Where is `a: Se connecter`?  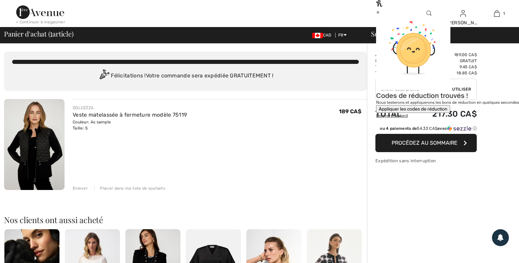 a: Se connecter is located at coordinates (463, 13).